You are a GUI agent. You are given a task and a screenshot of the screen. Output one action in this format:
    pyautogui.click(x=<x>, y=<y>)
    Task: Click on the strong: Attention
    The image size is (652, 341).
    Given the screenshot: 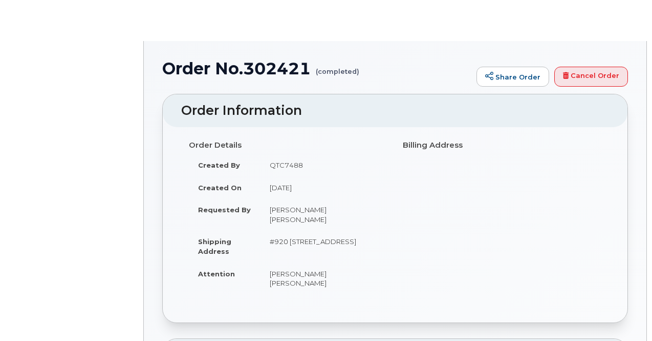 What is the action you would take?
    pyautogui.click(x=217, y=273)
    